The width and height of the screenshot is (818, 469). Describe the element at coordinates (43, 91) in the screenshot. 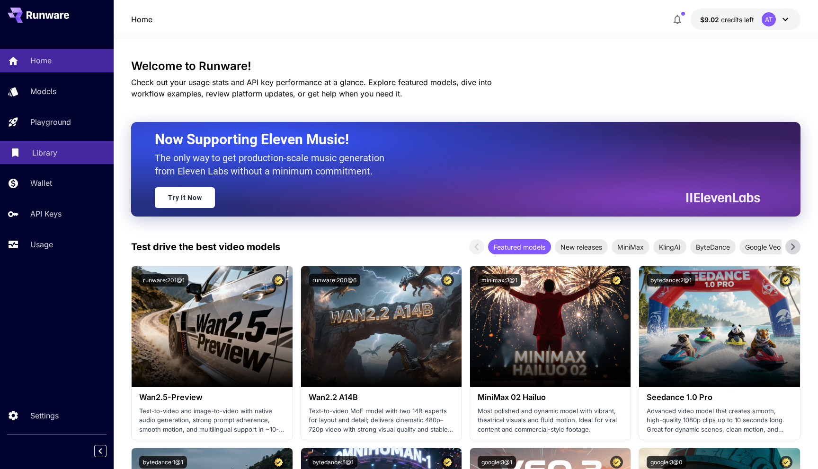

I see `p: Models` at that location.